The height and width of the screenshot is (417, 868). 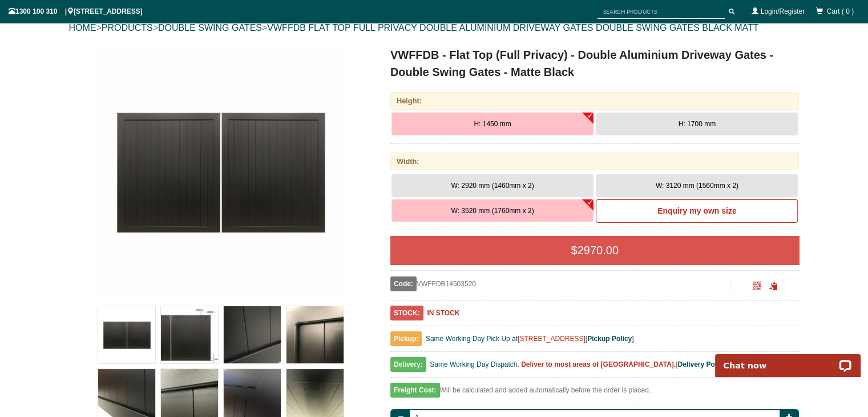 I want to click on span: H: 1450 mm, so click(x=492, y=124).